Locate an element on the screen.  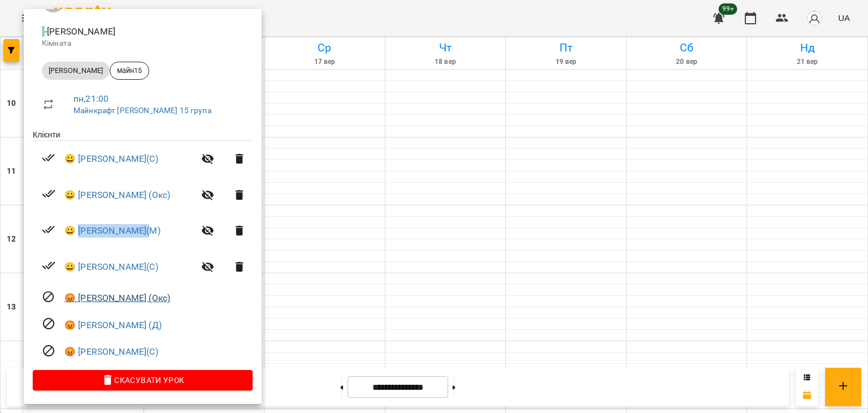
div: майн15 is located at coordinates (130, 71).